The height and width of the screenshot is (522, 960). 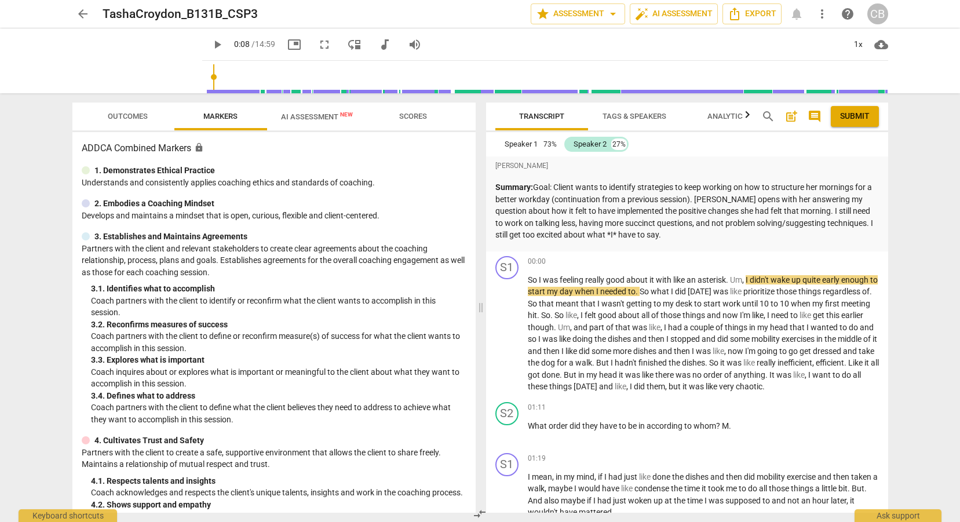 What do you see at coordinates (820, 339) in the screenshot?
I see `span: in` at bounding box center [820, 339].